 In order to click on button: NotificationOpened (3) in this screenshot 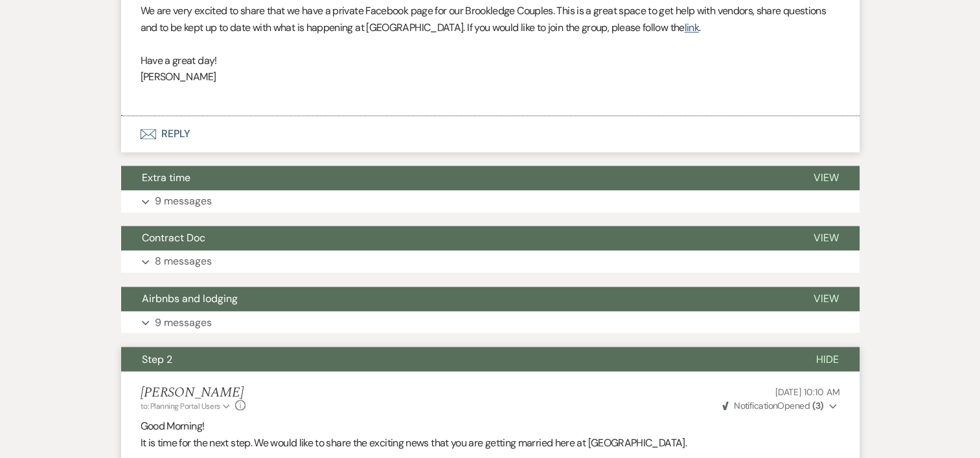, I will do `click(780, 405)`.